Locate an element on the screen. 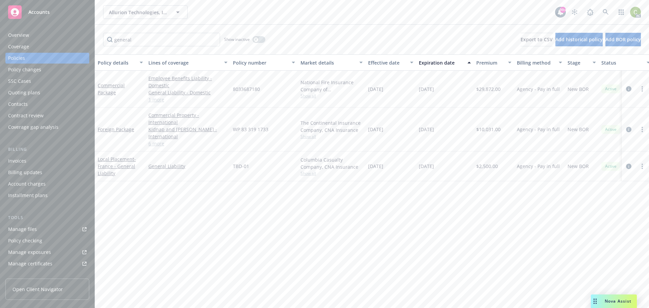  span: Add historical policy is located at coordinates (579, 39).